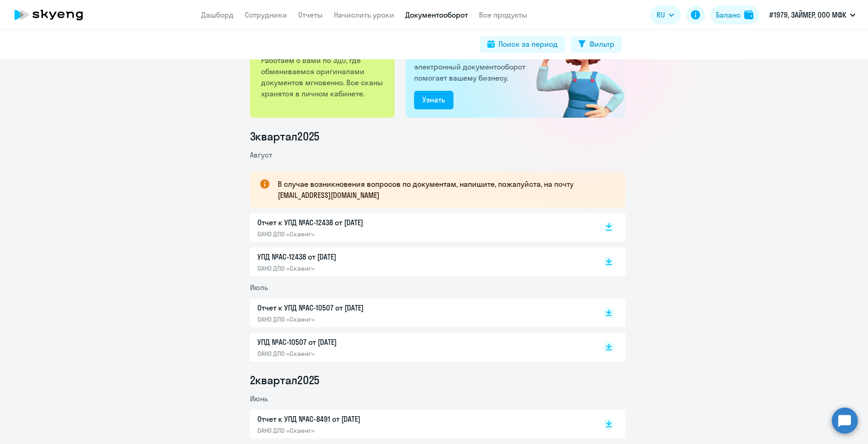  I want to click on a: Сотрудники, so click(266, 15).